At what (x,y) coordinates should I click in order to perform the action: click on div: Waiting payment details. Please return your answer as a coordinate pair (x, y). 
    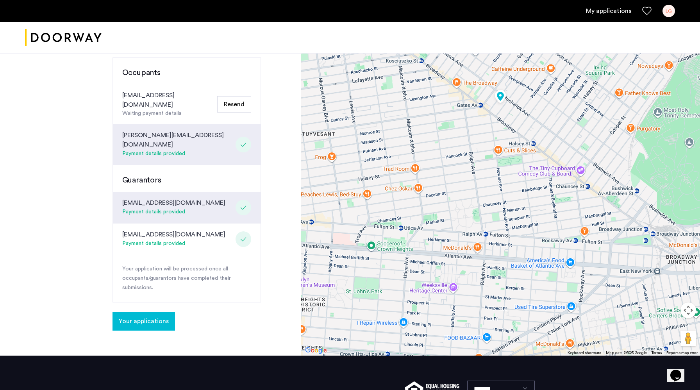
    Looking at the image, I should click on (168, 113).